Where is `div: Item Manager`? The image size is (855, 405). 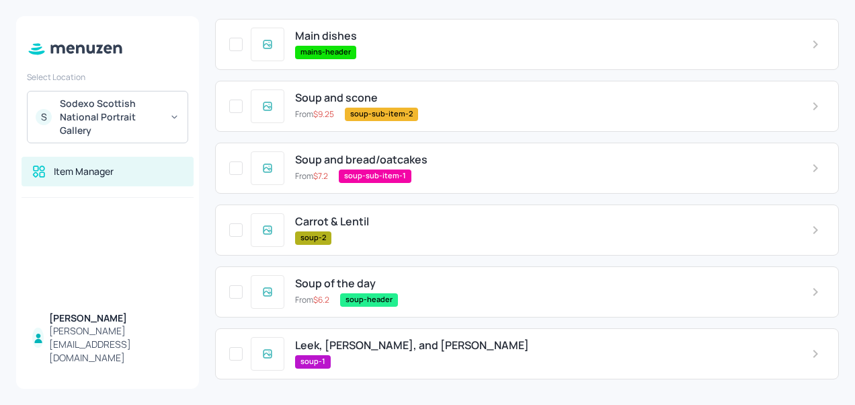
div: Item Manager is located at coordinates (83, 171).